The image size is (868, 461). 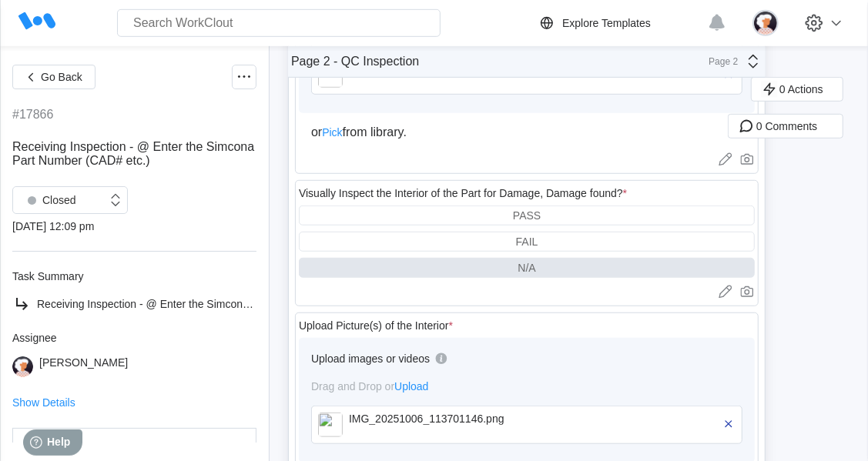 What do you see at coordinates (801, 89) in the screenshot?
I see `span: 0 Actions` at bounding box center [801, 89].